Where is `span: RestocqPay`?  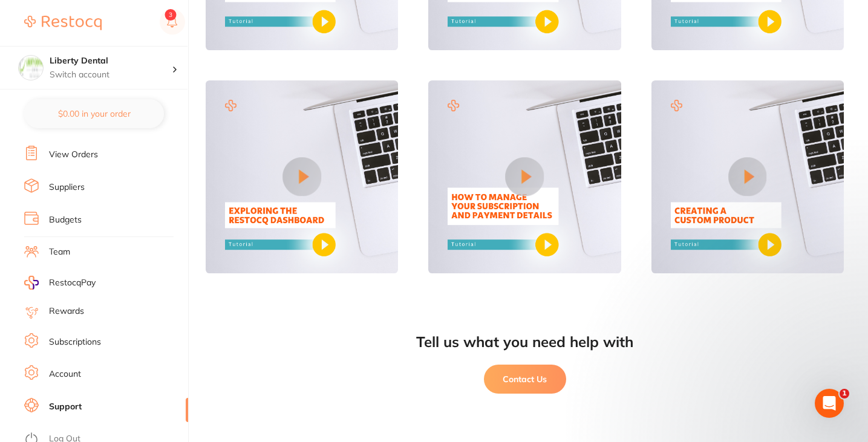
span: RestocqPay is located at coordinates (72, 283).